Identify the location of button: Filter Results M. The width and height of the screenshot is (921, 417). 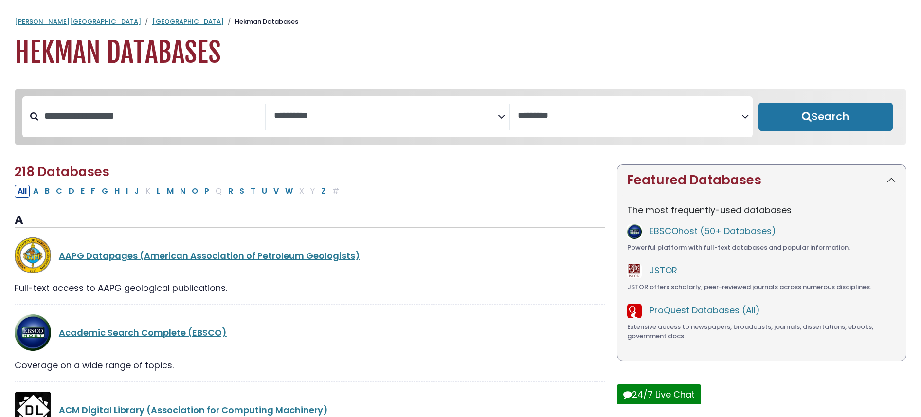
(170, 191).